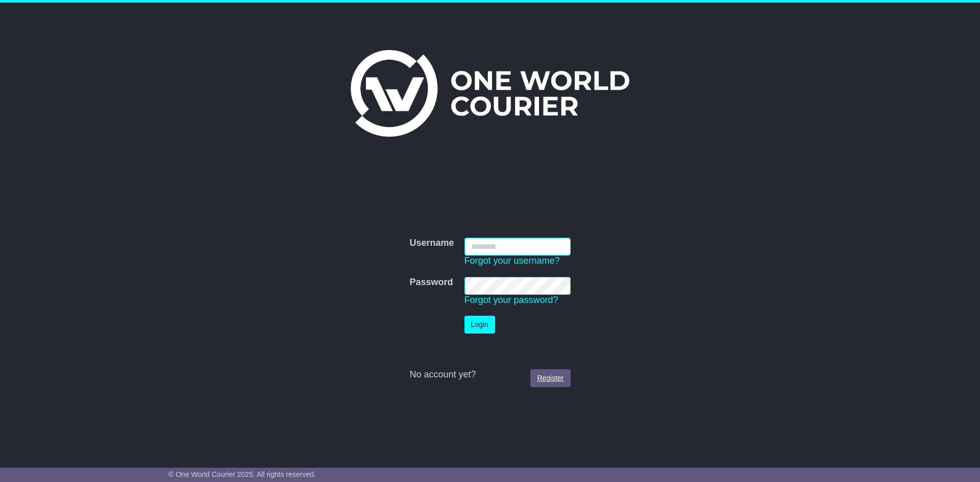 The height and width of the screenshot is (482, 980). I want to click on span: © One World Courier 2025. All rights reserved., so click(242, 475).